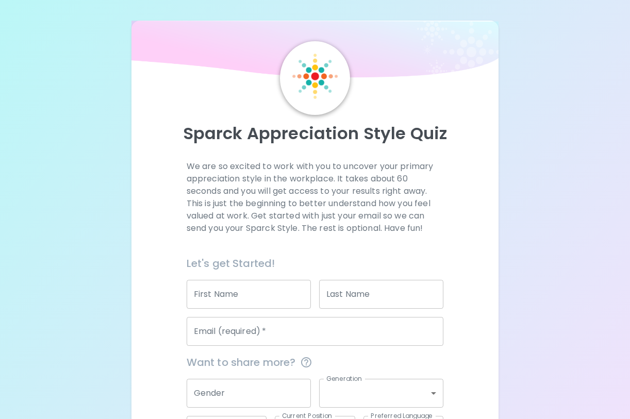 The width and height of the screenshot is (630, 419). Describe the element at coordinates (315, 263) in the screenshot. I see `h6: Let's get Started!` at that location.